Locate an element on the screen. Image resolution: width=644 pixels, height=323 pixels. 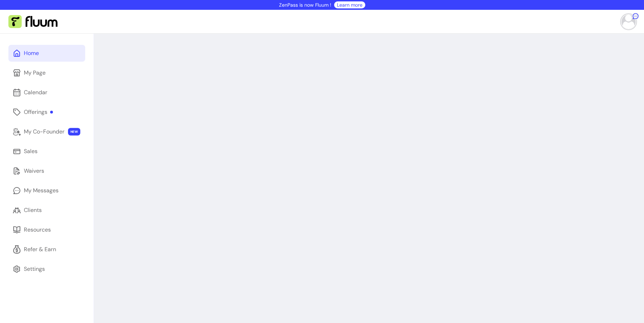
a: My Co-Founder NEW is located at coordinates (47, 132).